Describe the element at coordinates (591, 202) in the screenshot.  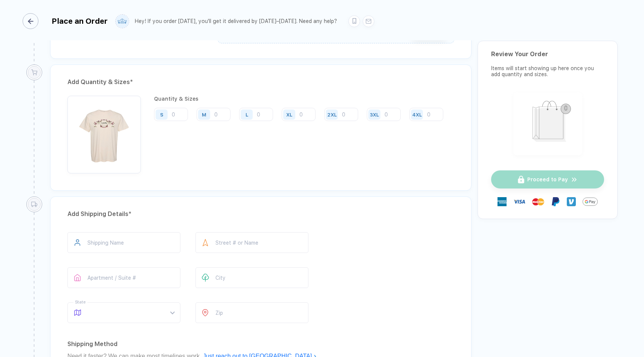
I see `img: GPay` at that location.